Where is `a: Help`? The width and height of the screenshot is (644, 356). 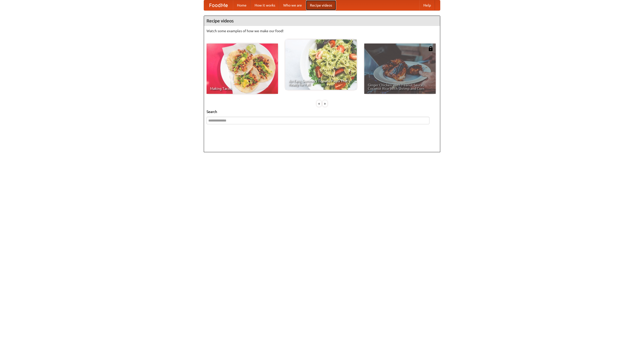
a: Help is located at coordinates (427, 5).